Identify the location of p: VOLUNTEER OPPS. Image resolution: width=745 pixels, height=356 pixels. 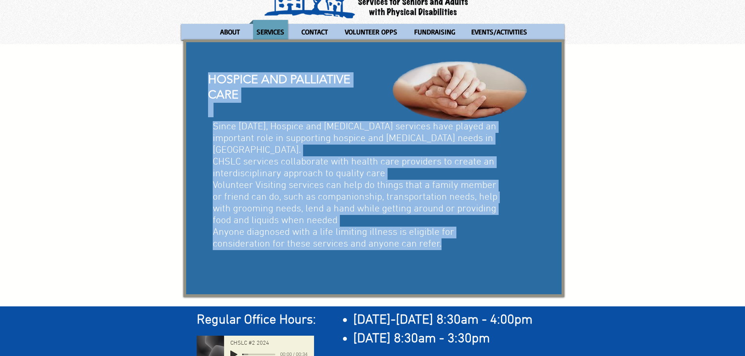
(371, 32).